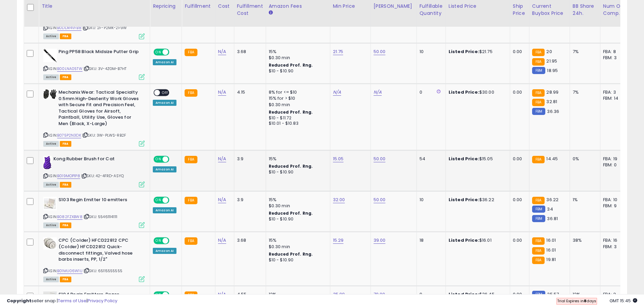 The image size is (644, 308). I want to click on span: | SKU: 3W-PLWS-RB2F, so click(104, 135).